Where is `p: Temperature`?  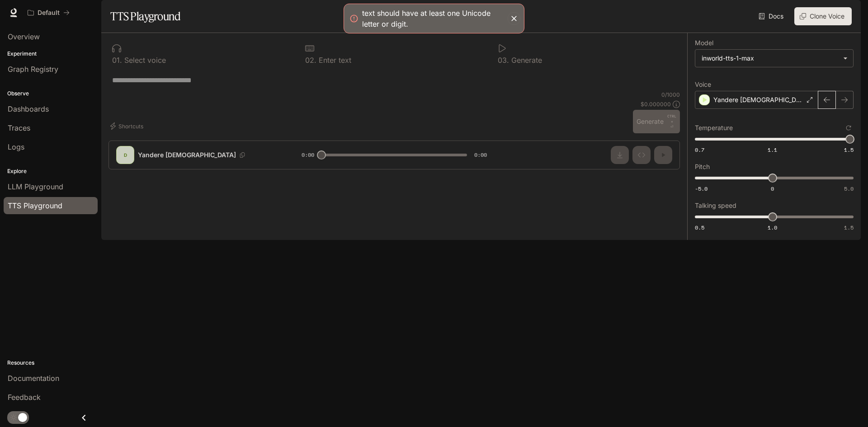 p: Temperature is located at coordinates (714, 128).